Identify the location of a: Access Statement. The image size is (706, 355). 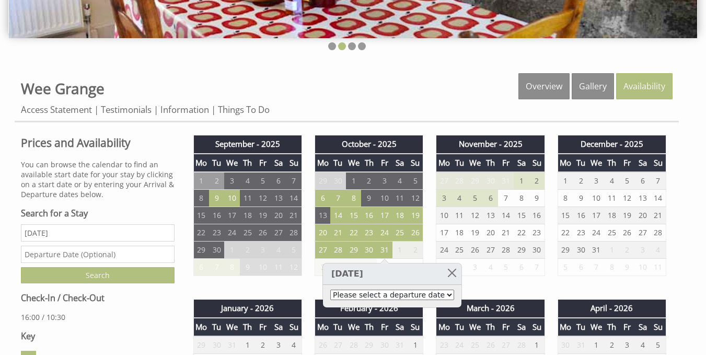
(56, 109).